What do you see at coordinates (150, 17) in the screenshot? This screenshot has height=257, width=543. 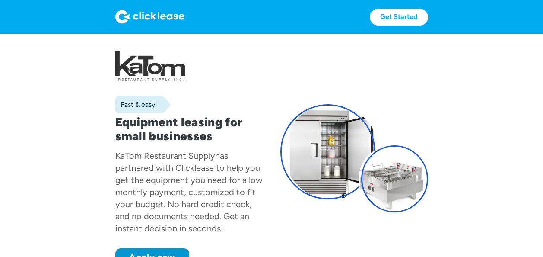 I see `img: Logo` at bounding box center [150, 17].